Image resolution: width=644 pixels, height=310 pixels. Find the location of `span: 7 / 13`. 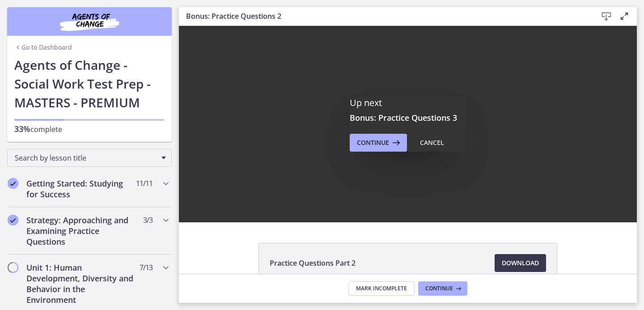

span: 7 / 13 is located at coordinates (146, 267).